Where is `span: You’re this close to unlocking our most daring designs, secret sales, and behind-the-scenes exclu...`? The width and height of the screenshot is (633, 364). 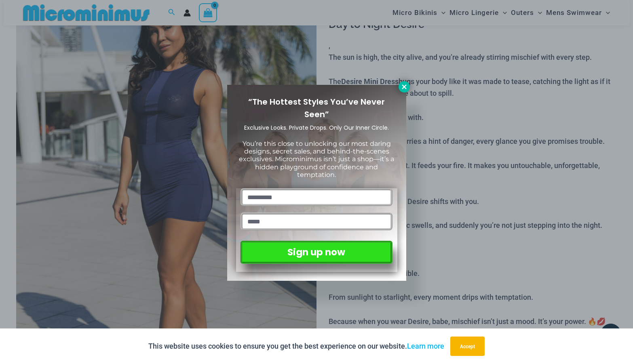 span: You’re this close to unlocking our most daring designs, secret sales, and behind-the-scenes exclu... is located at coordinates (316, 159).